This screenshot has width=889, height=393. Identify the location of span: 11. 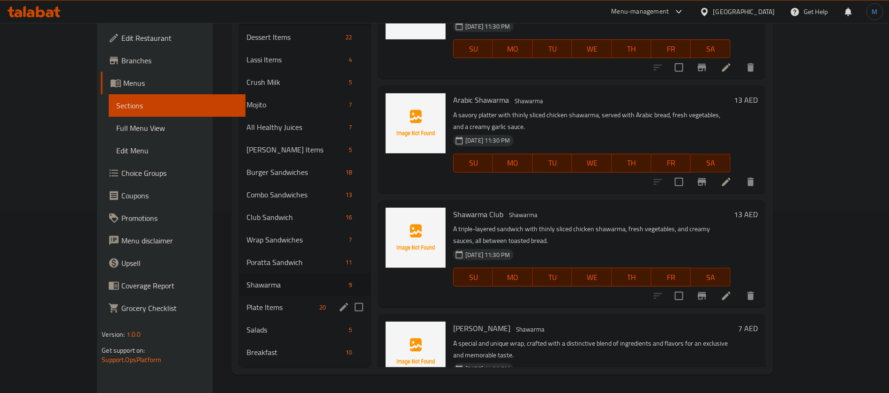
(349, 262).